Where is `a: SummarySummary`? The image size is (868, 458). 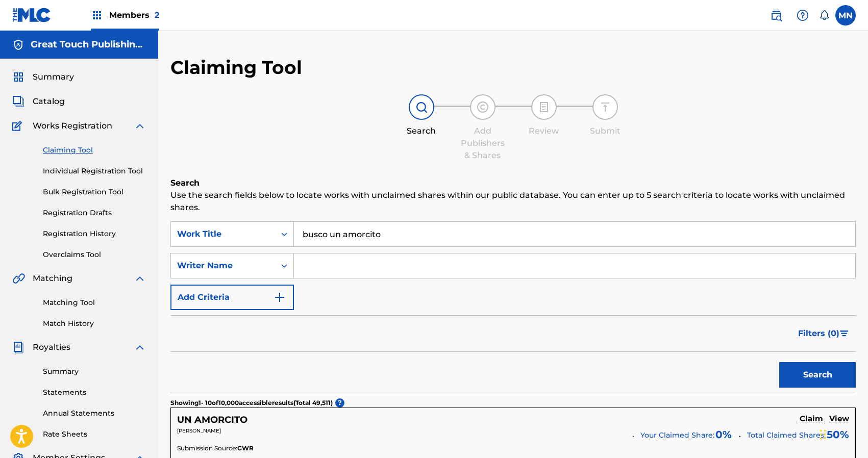
a: SummarySummary is located at coordinates (43, 77).